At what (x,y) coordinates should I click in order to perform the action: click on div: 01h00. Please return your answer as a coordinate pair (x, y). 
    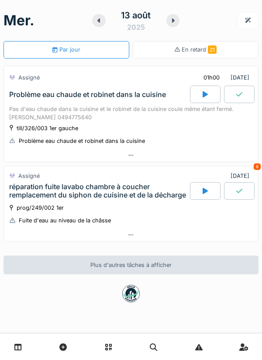
    Looking at the image, I should click on (212, 77).